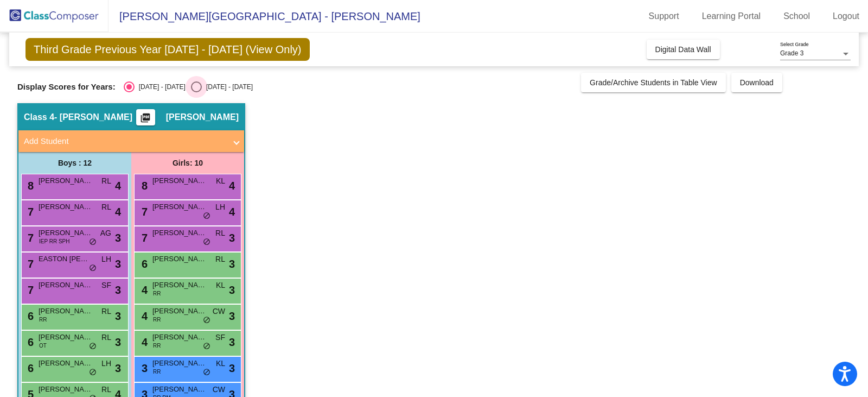  Describe the element at coordinates (75, 163) in the screenshot. I see `div: Boys : 12` at that location.